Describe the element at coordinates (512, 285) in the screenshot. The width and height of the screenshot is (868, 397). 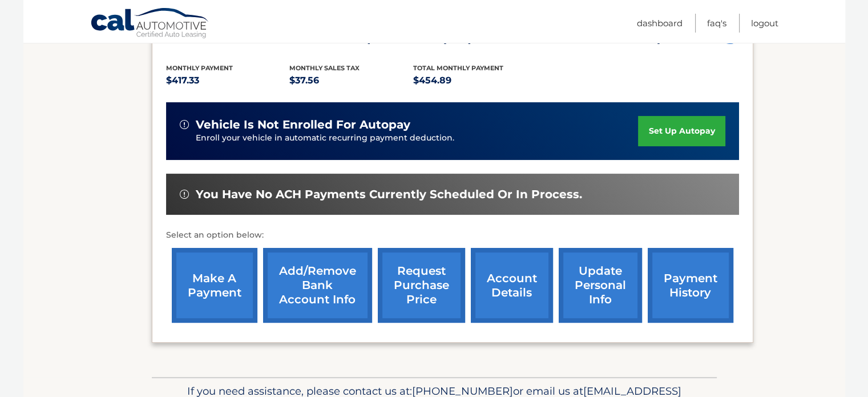
I see `a: account details` at that location.